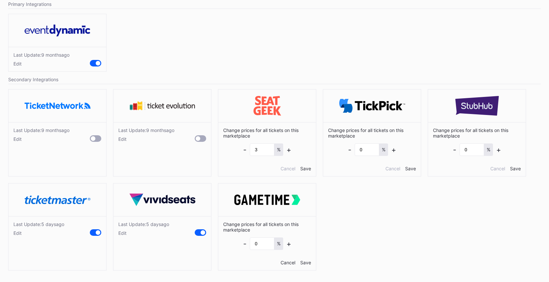  Describe the element at coordinates (476, 106) in the screenshot. I see `img: stubHub.svg` at that location.